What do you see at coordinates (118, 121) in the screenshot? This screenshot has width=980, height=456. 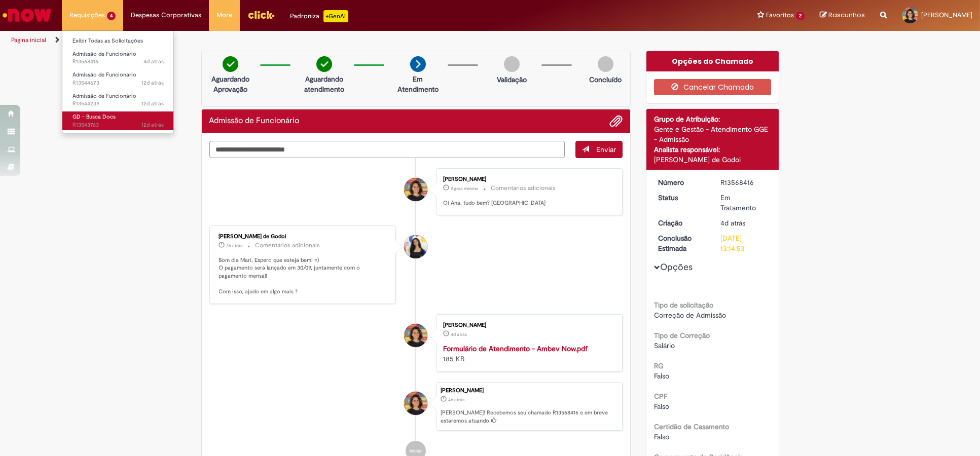 I see `a: Aberto R13543763 : GD - Busca Docs` at bounding box center [118, 121].